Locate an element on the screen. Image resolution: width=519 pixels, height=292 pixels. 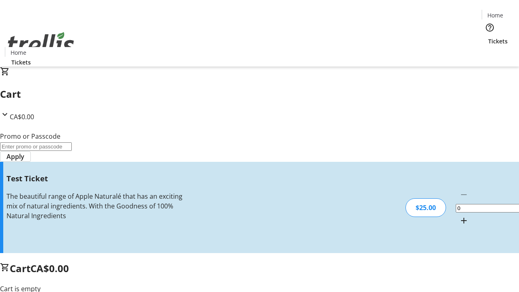
span: Apply is located at coordinates (15, 157).